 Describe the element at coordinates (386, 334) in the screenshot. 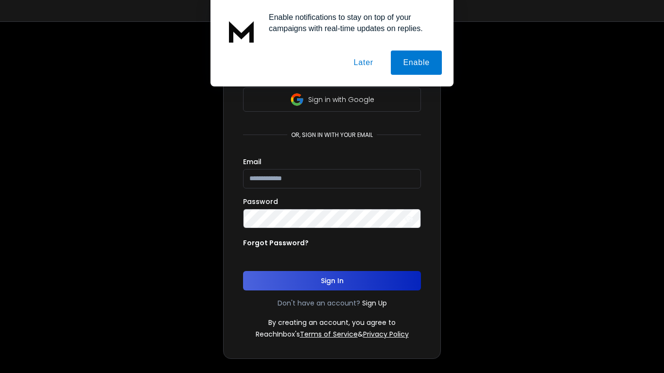

I see `a: Privacy Policy` at that location.